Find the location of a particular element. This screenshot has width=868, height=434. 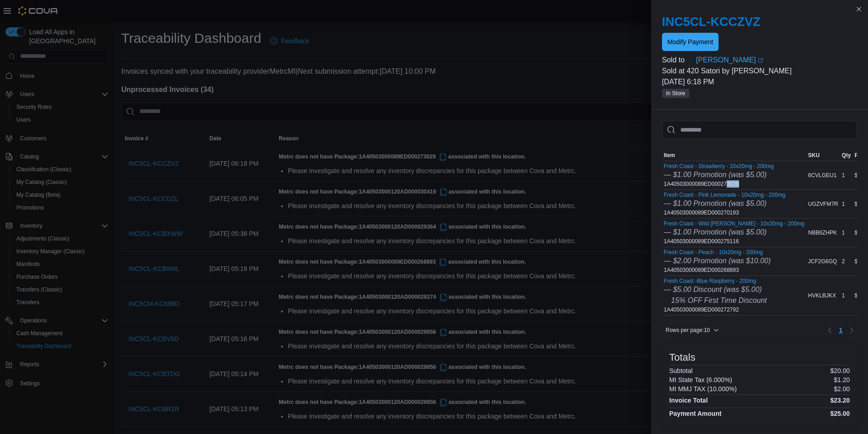

span: Modify Payment is located at coordinates (690, 42).